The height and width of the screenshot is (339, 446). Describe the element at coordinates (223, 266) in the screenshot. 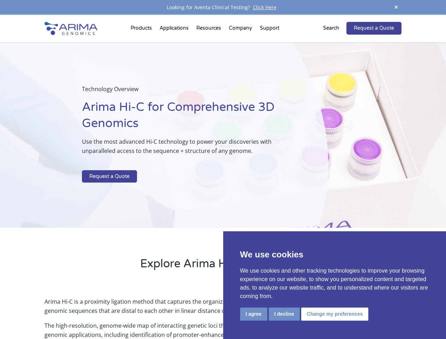

I see `h2: Explore Arima Hi-C Technology` at that location.